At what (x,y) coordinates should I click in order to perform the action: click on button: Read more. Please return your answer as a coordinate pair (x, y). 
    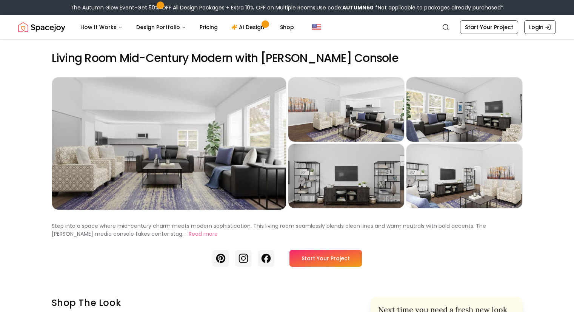
    Looking at the image, I should click on (203, 233).